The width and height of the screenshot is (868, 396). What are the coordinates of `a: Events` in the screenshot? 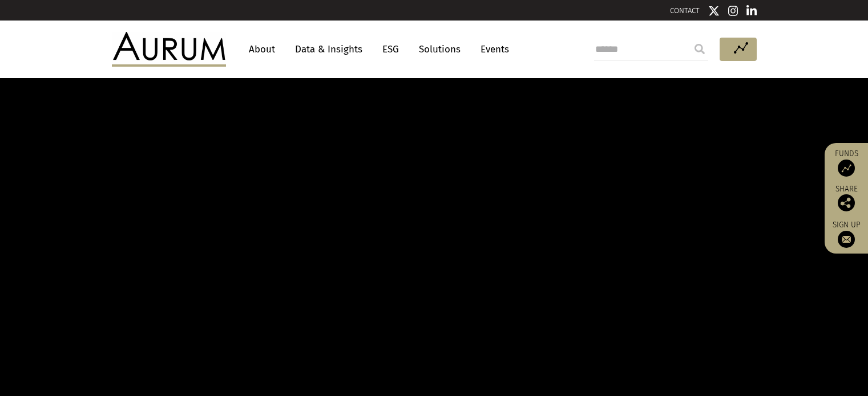 It's located at (492, 49).